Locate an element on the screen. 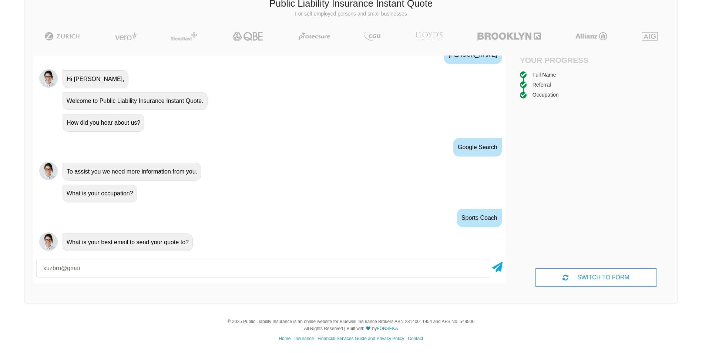 The width and height of the screenshot is (702, 353). div: What is your best email to send your quote to? is located at coordinates (128, 242).